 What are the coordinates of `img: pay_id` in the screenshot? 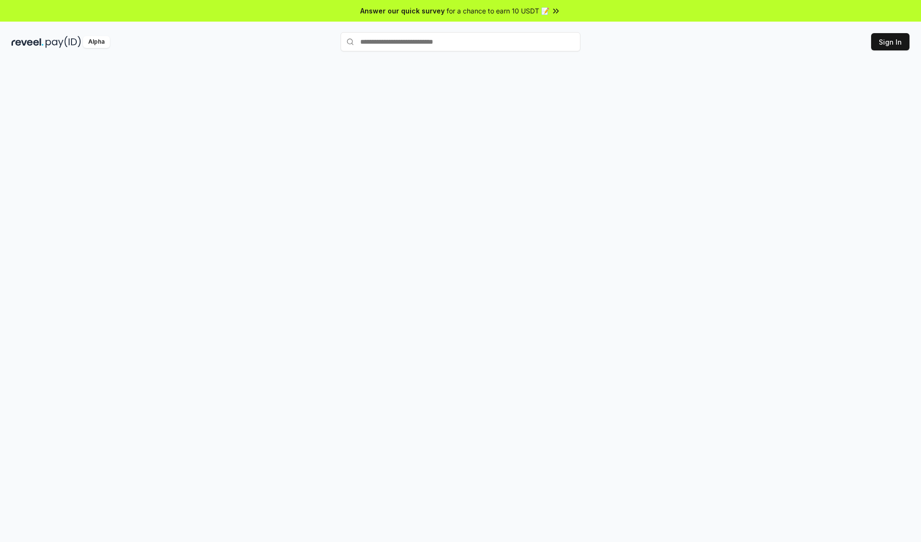 It's located at (63, 42).